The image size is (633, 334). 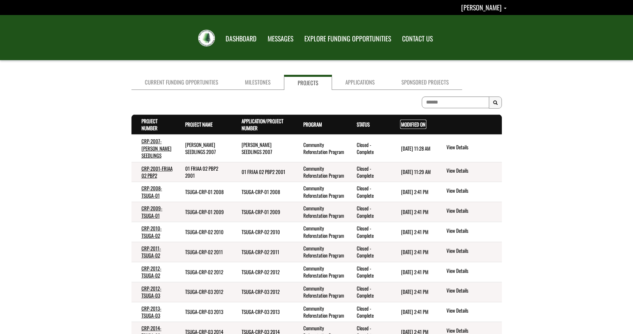 I want to click on td: 8/9/2023 11:28 AM, so click(x=414, y=148).